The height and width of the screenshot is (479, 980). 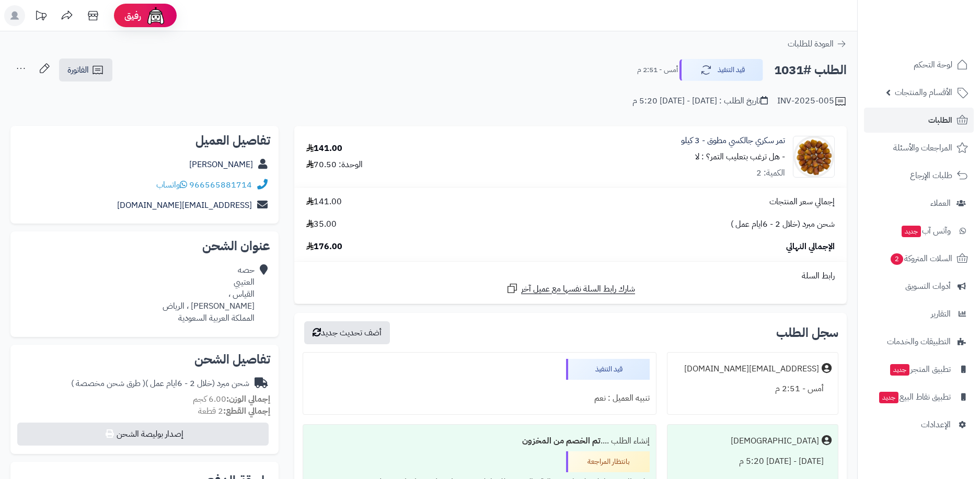 What do you see at coordinates (144, 246) in the screenshot?
I see `h2: عنوان الشحن` at bounding box center [144, 246].